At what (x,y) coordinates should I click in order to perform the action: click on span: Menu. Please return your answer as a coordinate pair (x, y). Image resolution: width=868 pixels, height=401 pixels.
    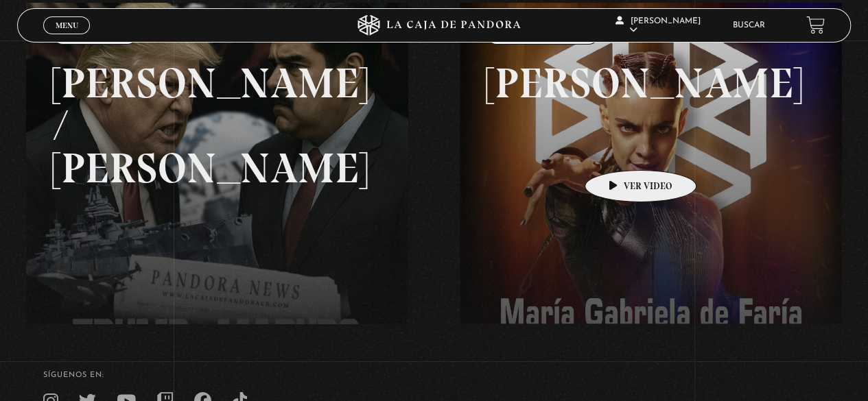
    Looking at the image, I should click on (66, 25).